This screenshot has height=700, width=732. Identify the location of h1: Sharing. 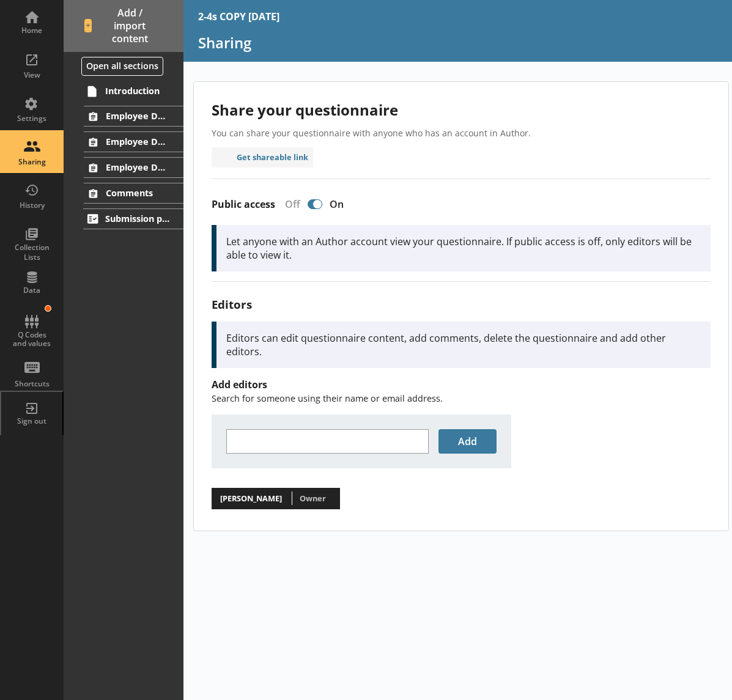
(459, 42).